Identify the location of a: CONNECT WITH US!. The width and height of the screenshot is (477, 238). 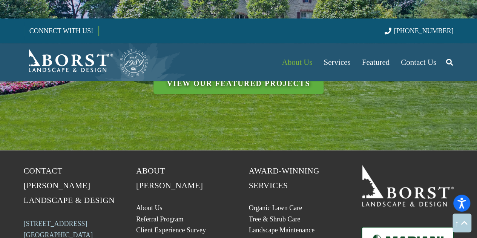
(61, 31).